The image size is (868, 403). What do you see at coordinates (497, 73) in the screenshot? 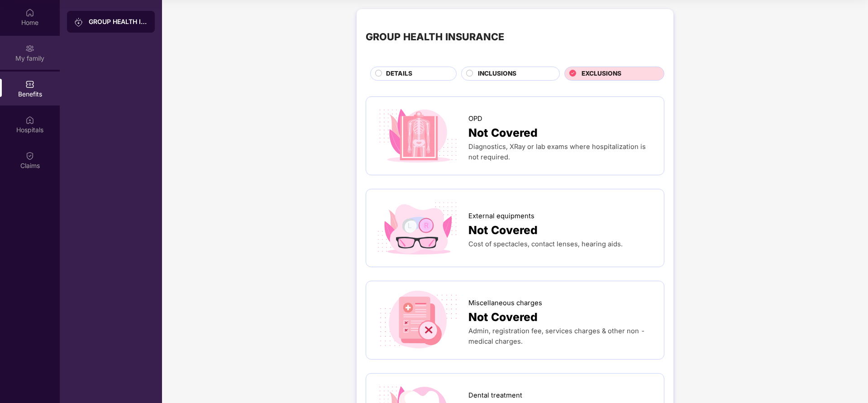
I see `span: INCLUSIONS` at bounding box center [497, 73].